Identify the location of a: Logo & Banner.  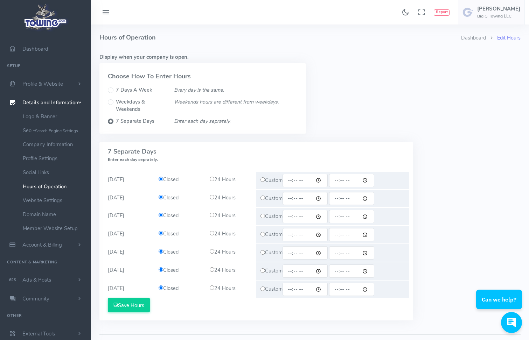
(54, 117).